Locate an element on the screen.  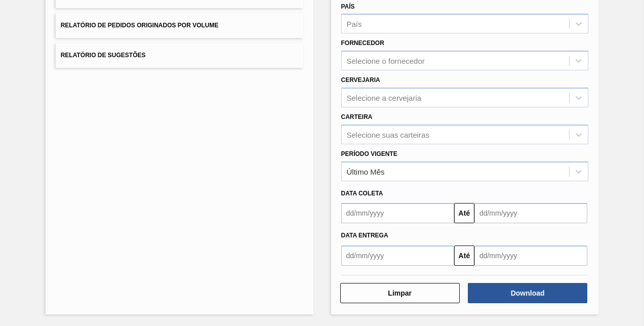
span: Relatório de Pedidos Originados por Volume is located at coordinates (140, 25).